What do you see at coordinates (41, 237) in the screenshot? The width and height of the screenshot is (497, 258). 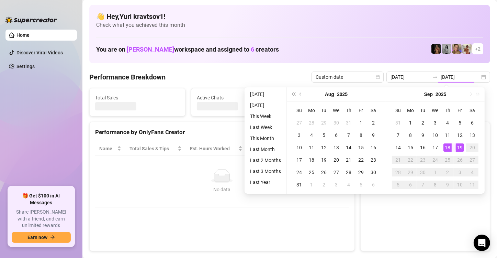 I see `button: Earn nowarrow-right` at bounding box center [41, 237].